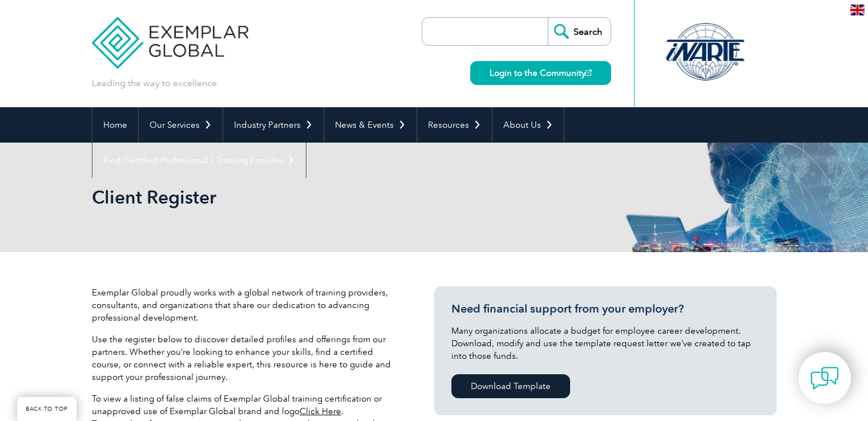  Describe the element at coordinates (246, 358) in the screenshot. I see `p: Use the register below to discover detailed profiles and offerings from our partners. Whether you...` at that location.